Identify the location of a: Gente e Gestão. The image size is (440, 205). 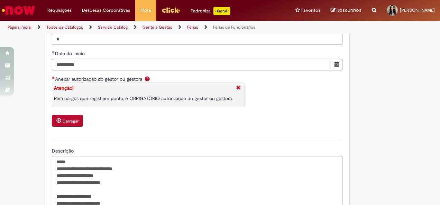
(157, 27).